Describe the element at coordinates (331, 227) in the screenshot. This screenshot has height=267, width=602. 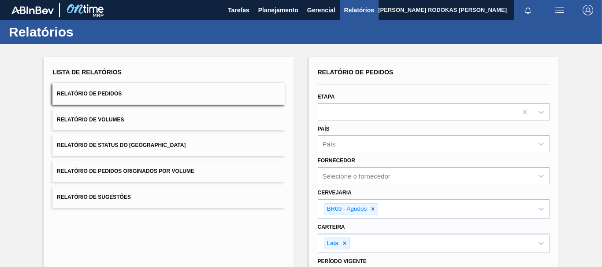
I see `label: Carteira` at that location.